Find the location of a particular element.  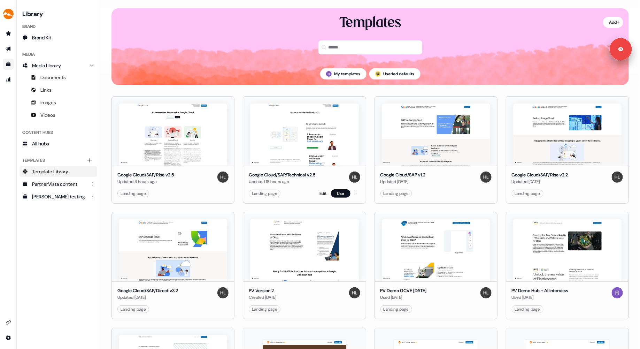

img: Google Cloud/SAP/Rise v2.5 is located at coordinates (173, 135).